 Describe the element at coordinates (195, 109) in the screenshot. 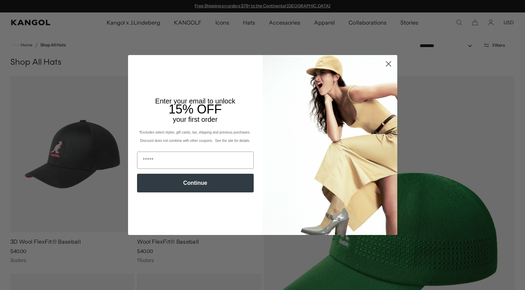

I see `span: 15% OFF` at that location.